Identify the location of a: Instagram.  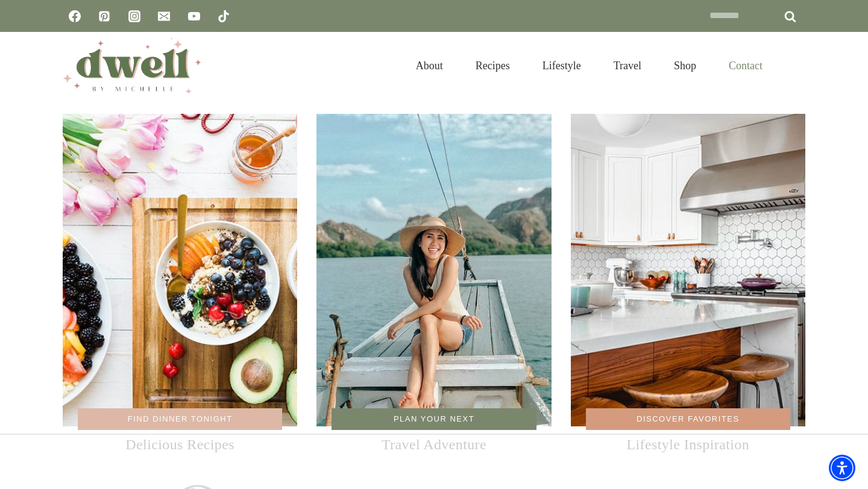
(134, 16).